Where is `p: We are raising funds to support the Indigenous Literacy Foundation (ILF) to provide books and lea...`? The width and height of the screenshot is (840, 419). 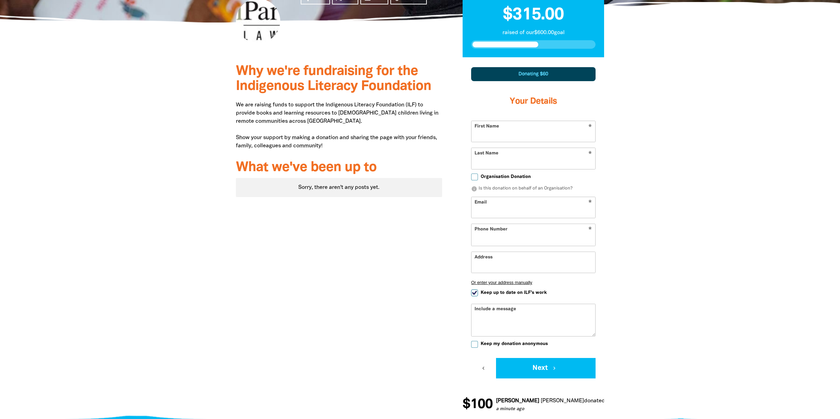 p: We are raising funds to support the Indigenous Literacy Foundation (ILF) to provide books and lea... is located at coordinates (339, 125).